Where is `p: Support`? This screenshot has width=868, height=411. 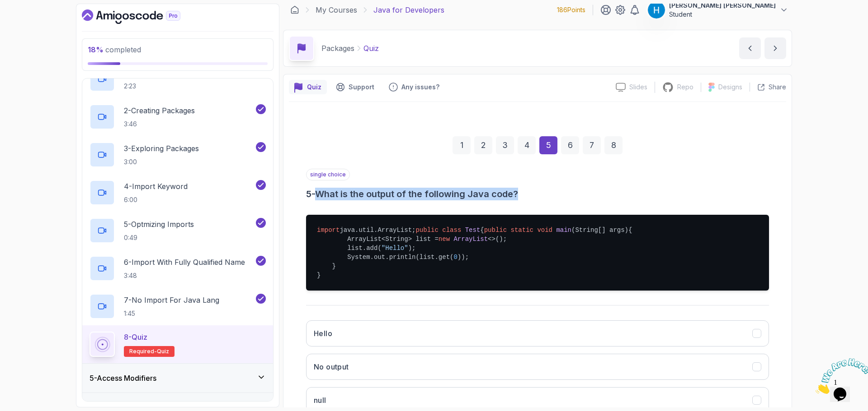 p: Support is located at coordinates (361, 87).